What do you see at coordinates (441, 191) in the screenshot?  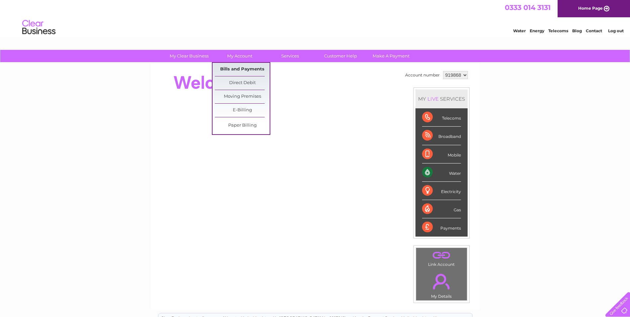 I see `div: Electricity` at bounding box center [441, 191].